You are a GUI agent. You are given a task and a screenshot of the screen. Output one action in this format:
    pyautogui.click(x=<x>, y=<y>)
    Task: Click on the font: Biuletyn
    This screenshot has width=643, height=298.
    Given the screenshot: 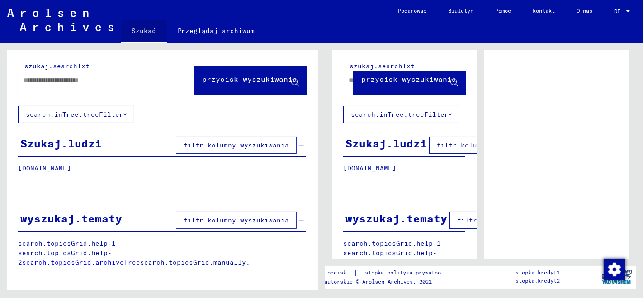 What is the action you would take?
    pyautogui.click(x=461, y=10)
    